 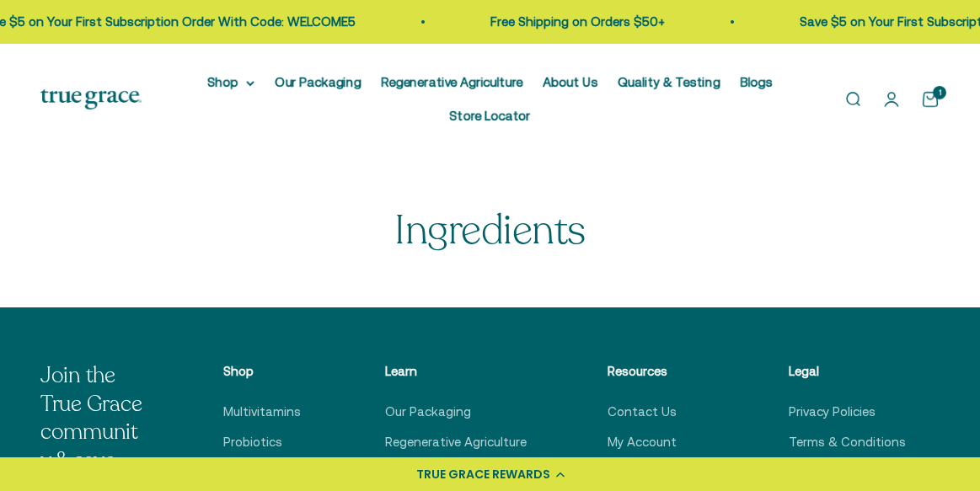 What do you see at coordinates (483, 473) in the screenshot?
I see `div: TRUE GRACE REWARDS` at bounding box center [483, 473].